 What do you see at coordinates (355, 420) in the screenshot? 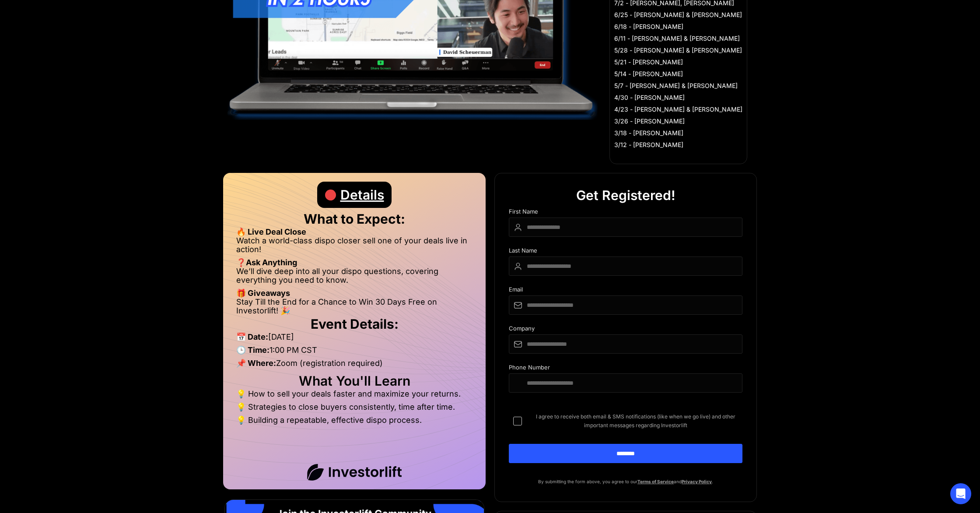
I see `li: 💡 Building a repeatable, effective dispo process.` at bounding box center [355, 420].